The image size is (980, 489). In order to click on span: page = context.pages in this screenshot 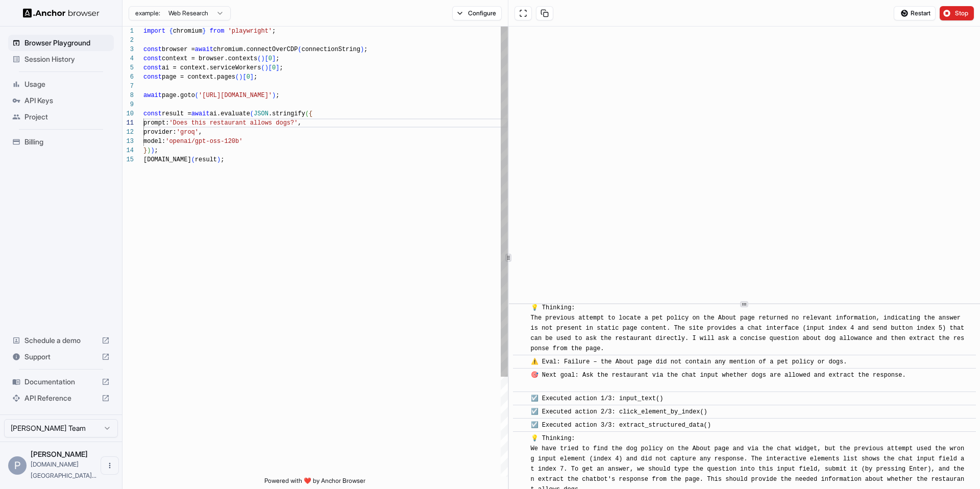, I will do `click(198, 77)`.